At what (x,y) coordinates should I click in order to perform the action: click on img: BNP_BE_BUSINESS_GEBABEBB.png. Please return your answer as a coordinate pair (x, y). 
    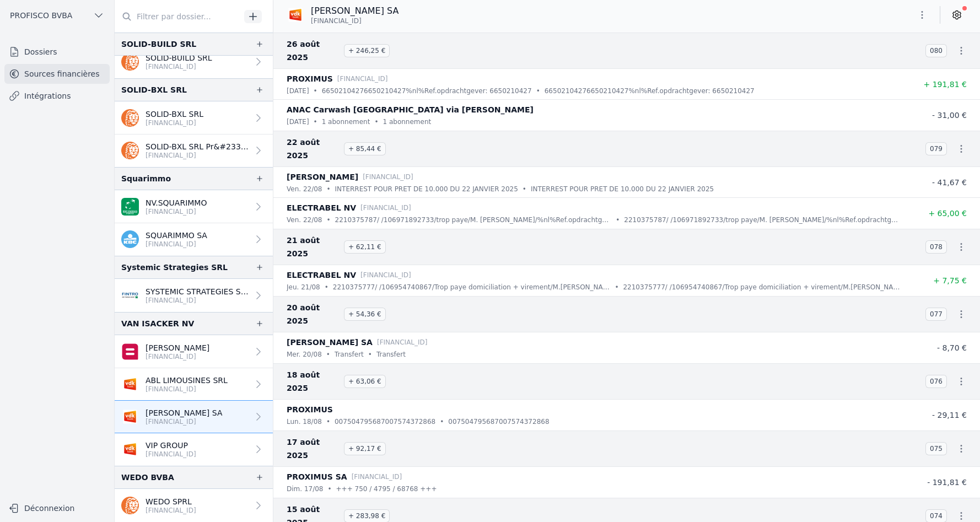
    Looking at the image, I should click on (130, 207).